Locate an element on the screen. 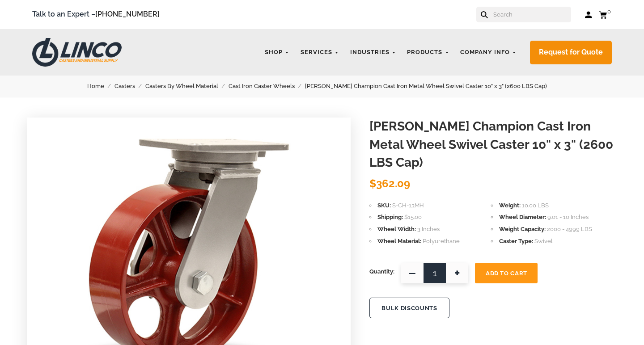  button: BULK DISCOUNTS is located at coordinates (409, 308).